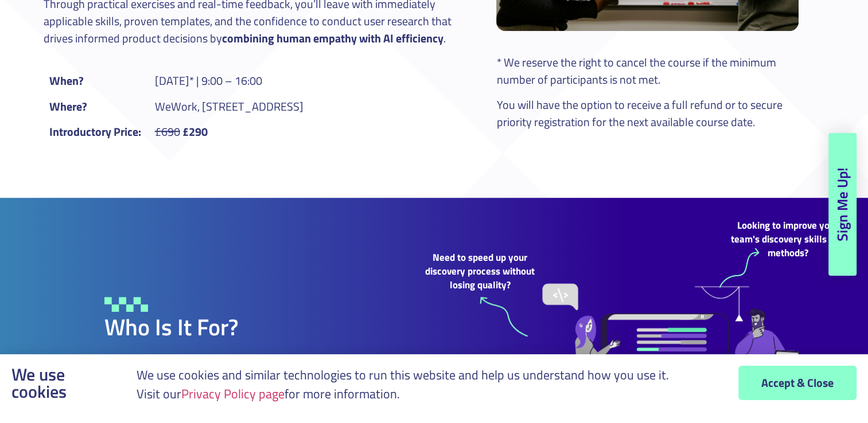 Image resolution: width=868 pixels, height=423 pixels. I want to click on del: £690, so click(168, 132).